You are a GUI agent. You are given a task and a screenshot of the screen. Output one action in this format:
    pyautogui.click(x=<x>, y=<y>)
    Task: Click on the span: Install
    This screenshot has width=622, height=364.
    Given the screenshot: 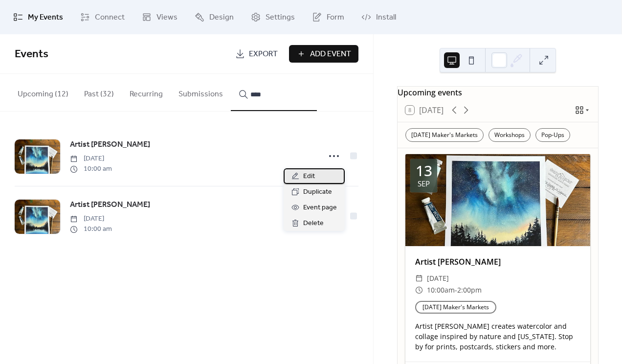 What is the action you would take?
    pyautogui.click(x=386, y=18)
    